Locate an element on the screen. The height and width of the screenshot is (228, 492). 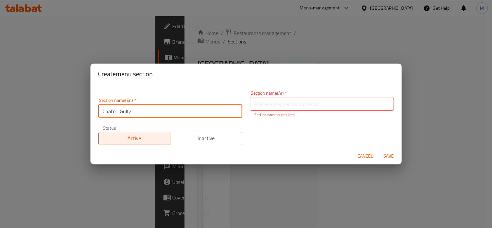
span: Active is located at coordinates (135, 138).